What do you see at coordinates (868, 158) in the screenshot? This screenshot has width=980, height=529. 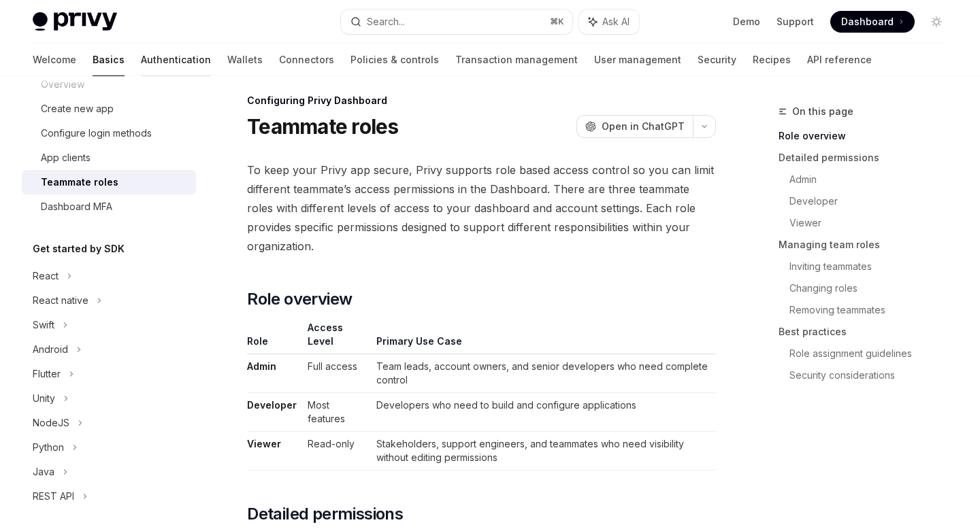 I see `a: Detailed permissions` at bounding box center [868, 158].